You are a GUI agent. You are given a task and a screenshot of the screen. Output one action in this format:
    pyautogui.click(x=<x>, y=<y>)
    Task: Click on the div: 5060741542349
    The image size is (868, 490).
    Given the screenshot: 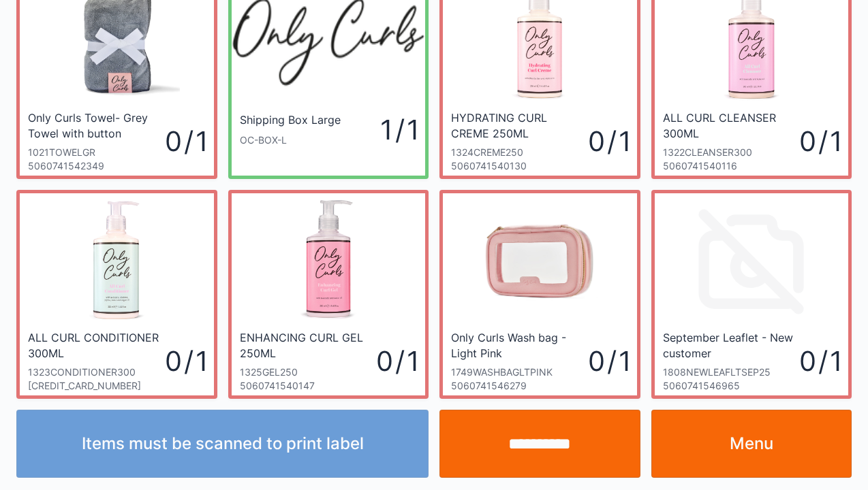 What is the action you would take?
    pyautogui.click(x=96, y=166)
    